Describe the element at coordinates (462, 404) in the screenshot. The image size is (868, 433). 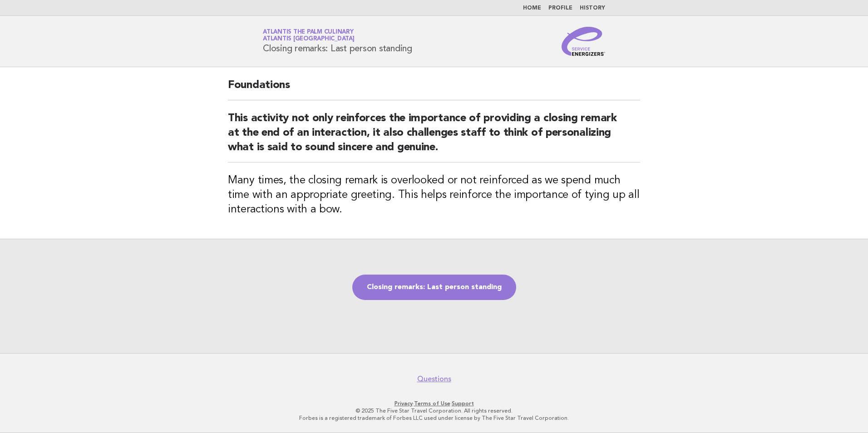
I see `a: Support` at that location.